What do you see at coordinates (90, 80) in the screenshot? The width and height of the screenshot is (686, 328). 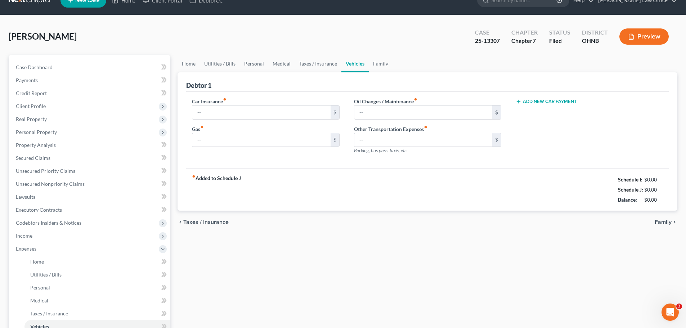 I see `a: Payments` at bounding box center [90, 80].